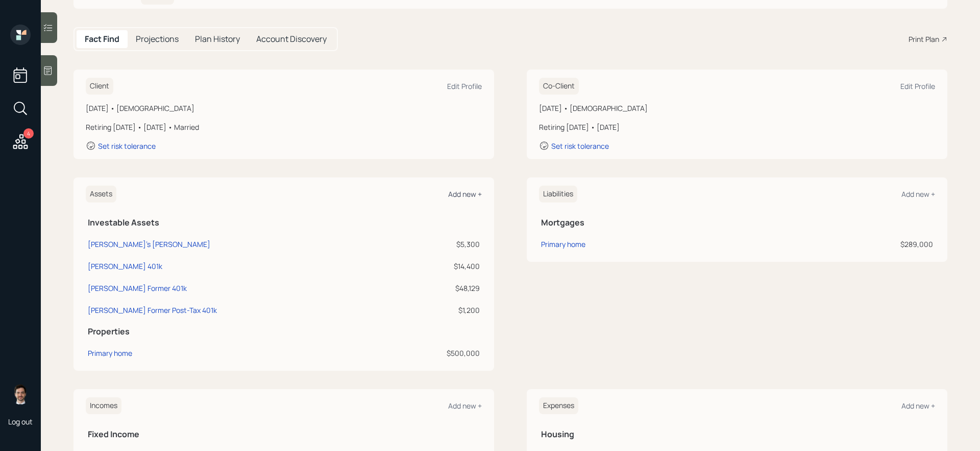 The image size is (980, 451). Describe the element at coordinates (737, 434) in the screenshot. I see `h5: Housing` at that location.